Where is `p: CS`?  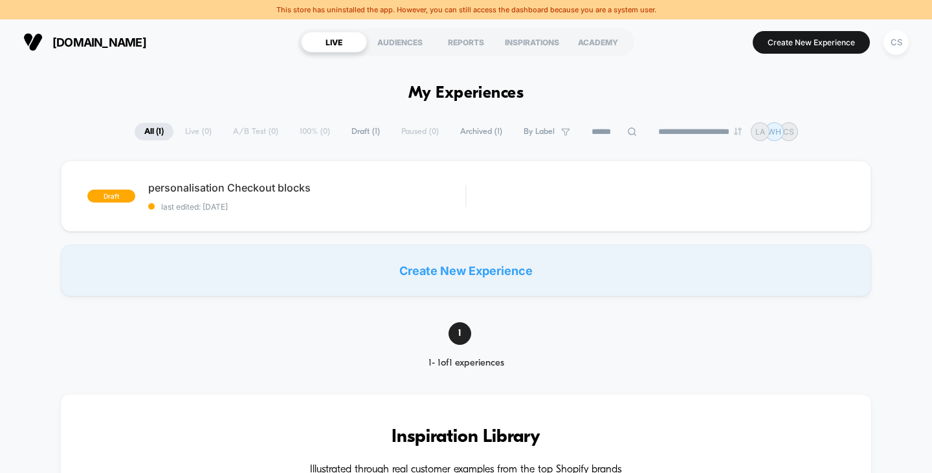 p: CS is located at coordinates (788, 131).